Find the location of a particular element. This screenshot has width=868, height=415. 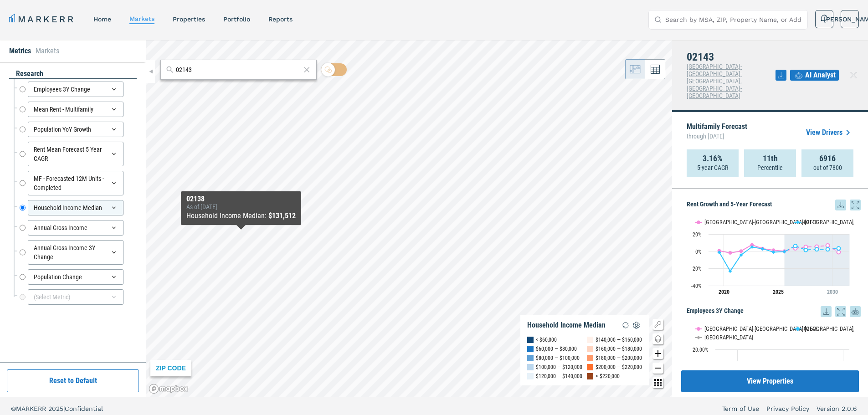

button: View Properties is located at coordinates (770, 382).